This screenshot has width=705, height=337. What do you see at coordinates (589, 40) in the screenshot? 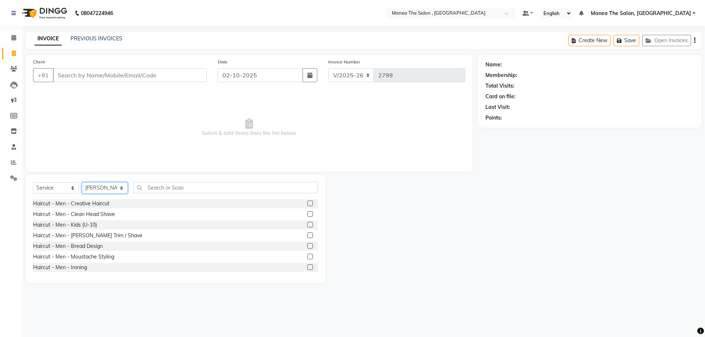
I see `button: Create New` at bounding box center [589, 40].